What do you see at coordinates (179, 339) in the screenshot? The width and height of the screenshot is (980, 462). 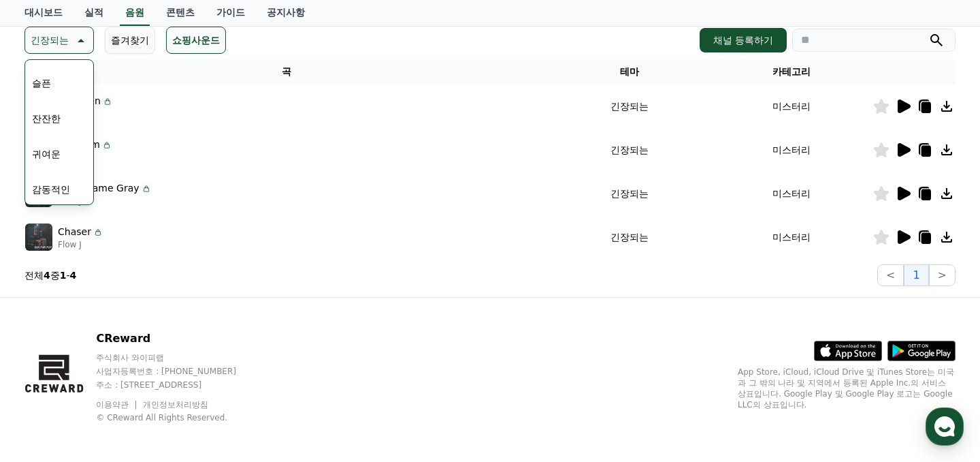 I see `p: CReward` at bounding box center [179, 339].